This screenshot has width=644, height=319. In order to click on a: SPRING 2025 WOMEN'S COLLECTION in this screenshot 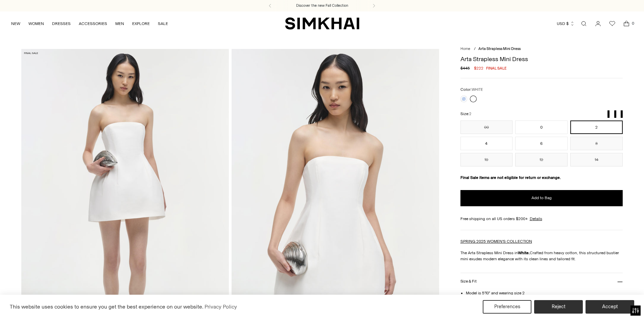, I will do `click(497, 241)`.